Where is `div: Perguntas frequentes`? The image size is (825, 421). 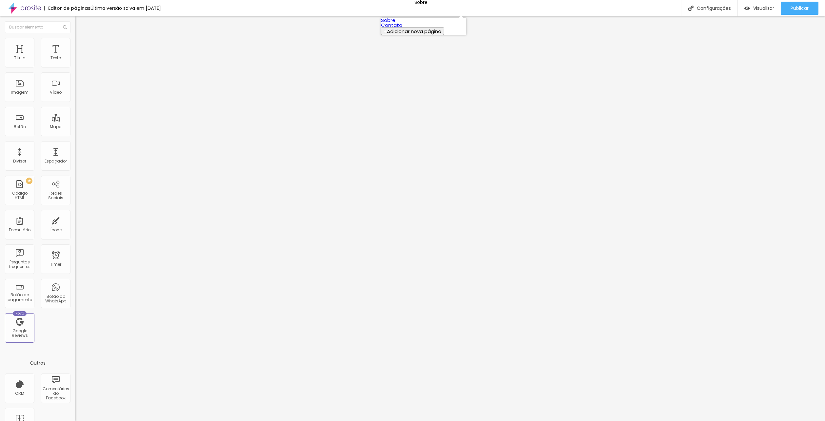
div: Perguntas frequentes is located at coordinates (19, 264).